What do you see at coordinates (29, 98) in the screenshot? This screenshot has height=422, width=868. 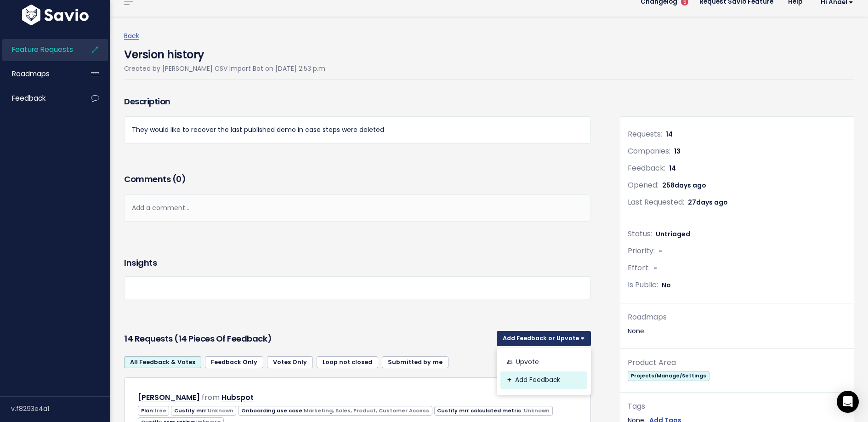 I see `span: Feedback` at bounding box center [29, 98].